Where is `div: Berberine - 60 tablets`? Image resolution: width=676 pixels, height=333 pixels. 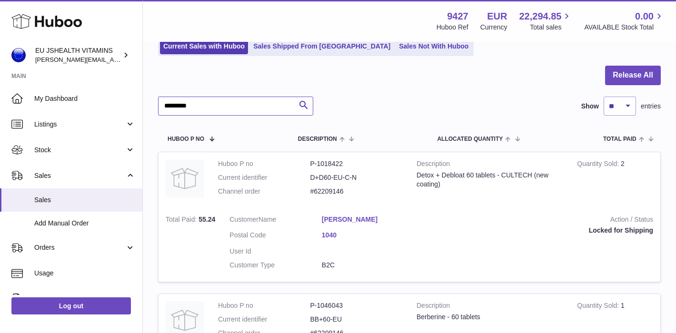
div: Berberine - 60 tablets is located at coordinates (489, 317).